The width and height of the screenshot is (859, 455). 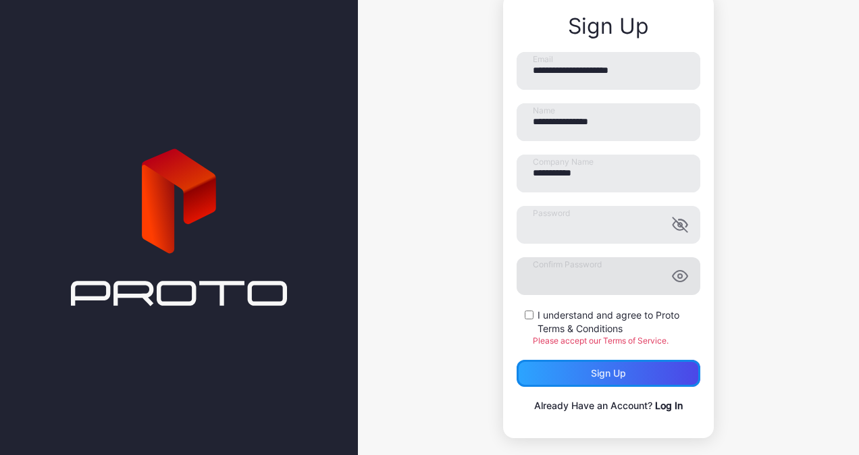 What do you see at coordinates (608, 26) in the screenshot?
I see `div: Sign Up` at bounding box center [608, 26].